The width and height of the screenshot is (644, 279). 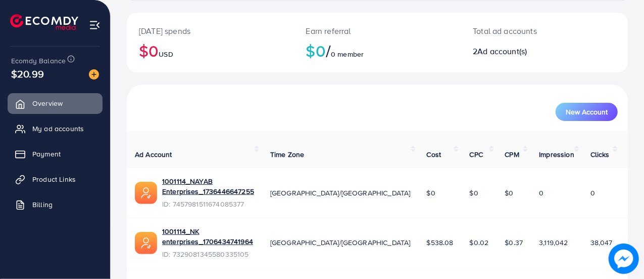 What do you see at coordinates (600, 154) in the screenshot?
I see `span: Clicks` at bounding box center [600, 154].